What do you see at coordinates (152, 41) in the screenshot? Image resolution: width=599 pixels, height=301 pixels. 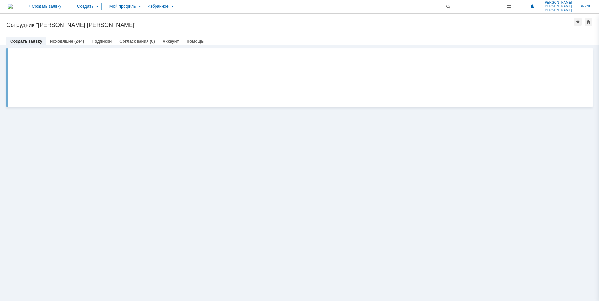 I see `div: (0)` at bounding box center [152, 41].